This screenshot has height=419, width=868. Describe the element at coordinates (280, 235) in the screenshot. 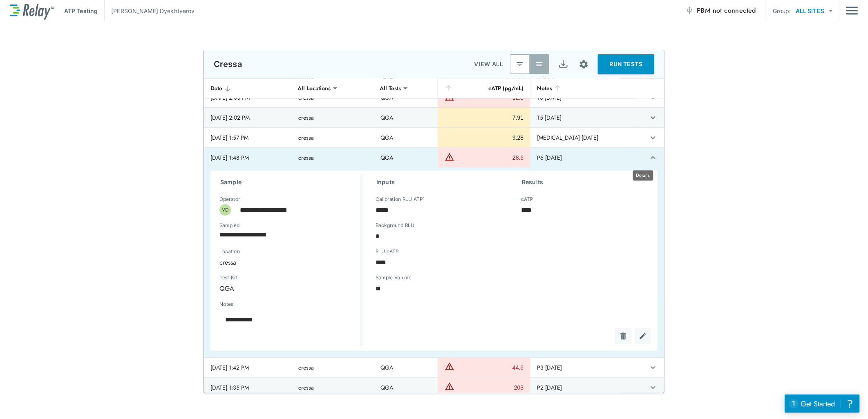

I see `input: Choose date, selected date is Oct 10, 2025` at that location.